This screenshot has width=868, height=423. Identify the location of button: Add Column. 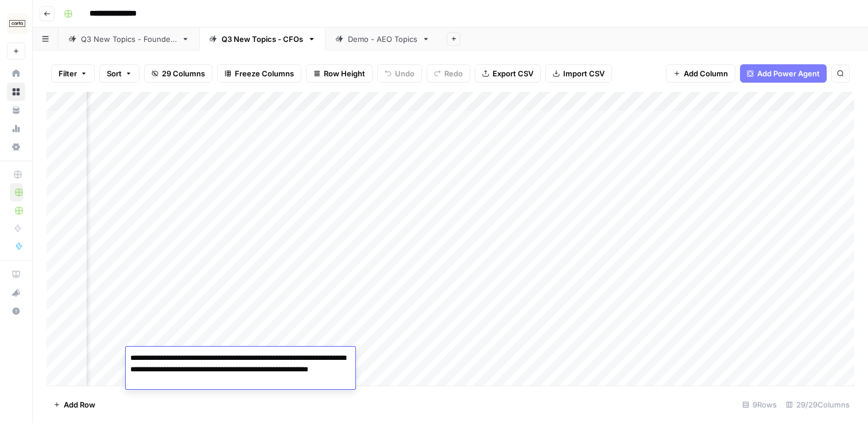
(700, 74).